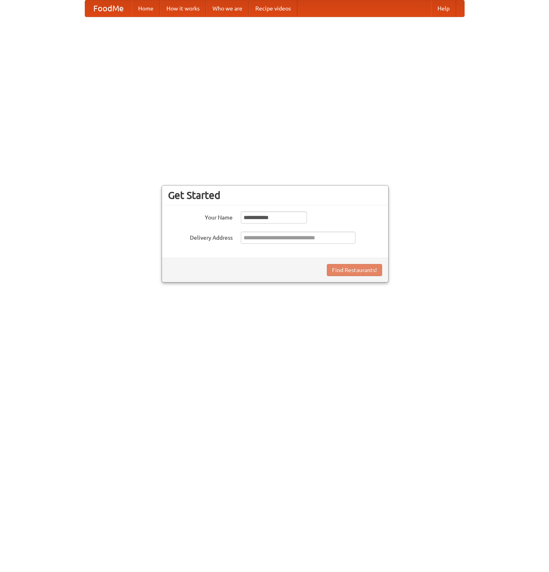 The height and width of the screenshot is (572, 549). Describe the element at coordinates (275, 195) in the screenshot. I see `h3: Get Started` at that location.